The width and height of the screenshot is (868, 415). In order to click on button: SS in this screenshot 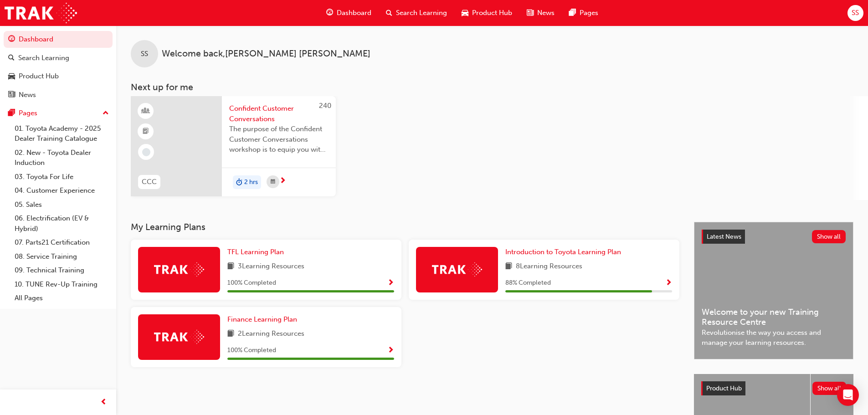, I will do `click(856, 12)`.